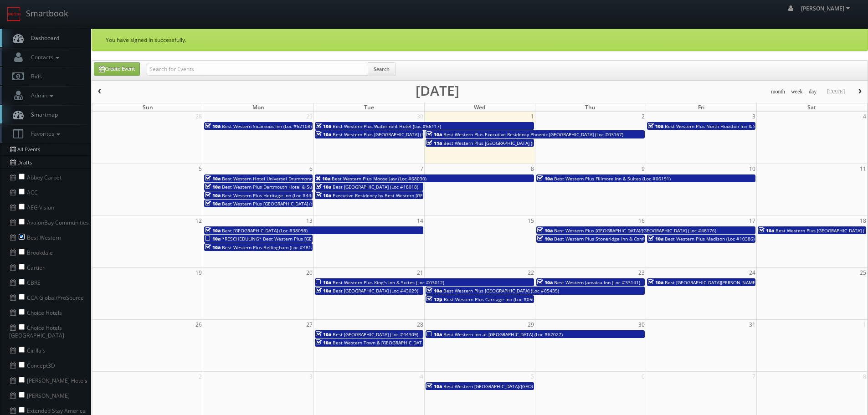 The image size is (868, 415). I want to click on span: 14, so click(420, 220).